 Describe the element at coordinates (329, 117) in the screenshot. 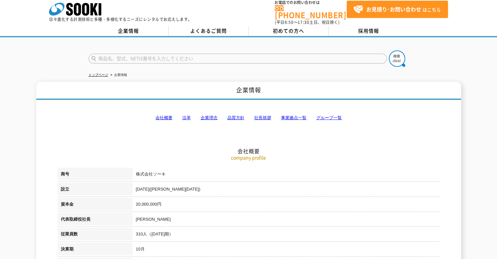

I see `a: グループ一覧` at that location.